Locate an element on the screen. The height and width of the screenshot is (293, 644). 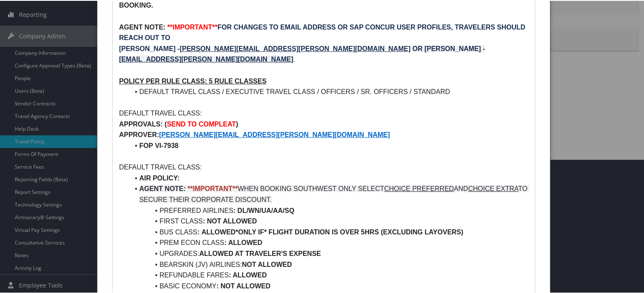
strong: APPROVER: is located at coordinates (139, 134).